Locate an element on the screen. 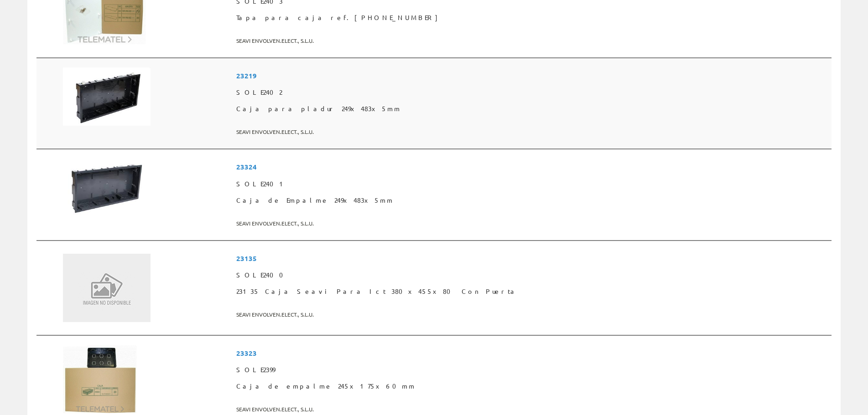 The height and width of the screenshot is (415, 868). span: 23219 is located at coordinates (532, 75).